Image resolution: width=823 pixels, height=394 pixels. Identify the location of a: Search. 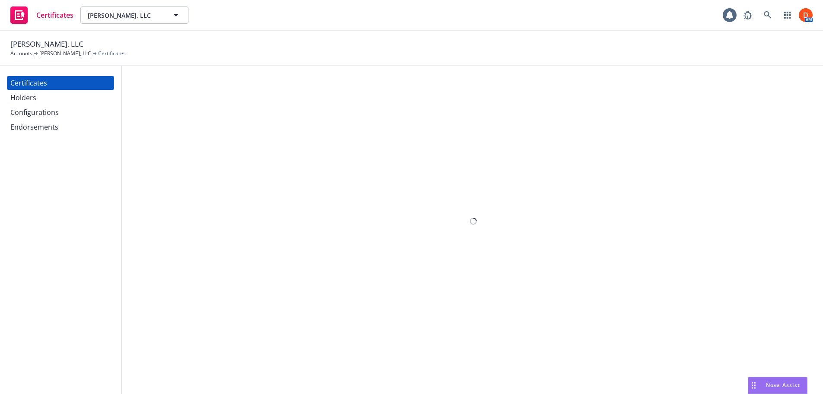
(768, 15).